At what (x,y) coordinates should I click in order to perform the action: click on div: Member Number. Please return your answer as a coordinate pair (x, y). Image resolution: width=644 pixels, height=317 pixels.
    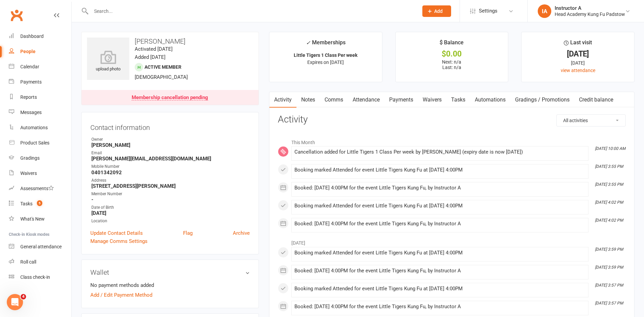
    Looking at the image, I should click on (170, 194).